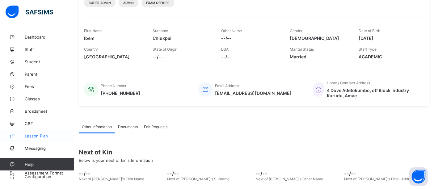 The image size is (434, 189). I want to click on span: CBT, so click(49, 124).